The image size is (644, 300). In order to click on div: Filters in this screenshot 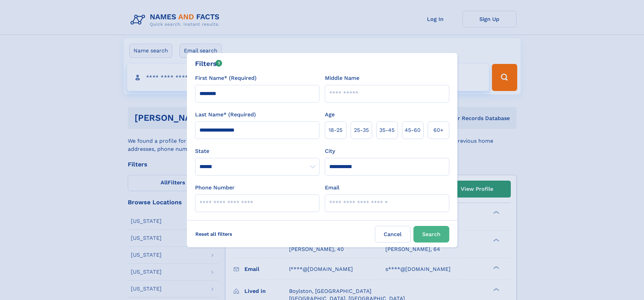, I will do `click(208, 63)`.